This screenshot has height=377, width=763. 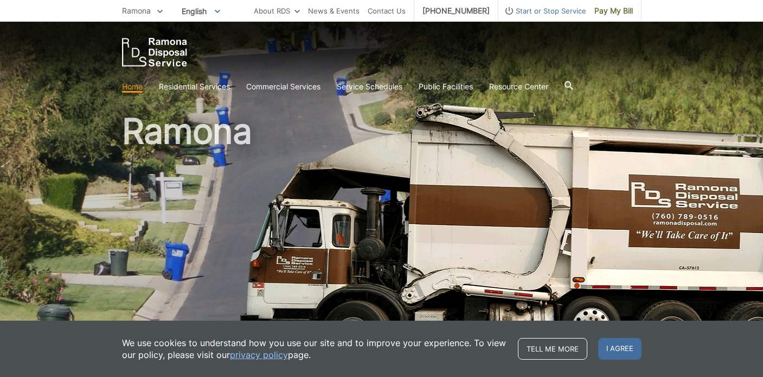 I want to click on span: Pay My Bill, so click(x=613, y=11).